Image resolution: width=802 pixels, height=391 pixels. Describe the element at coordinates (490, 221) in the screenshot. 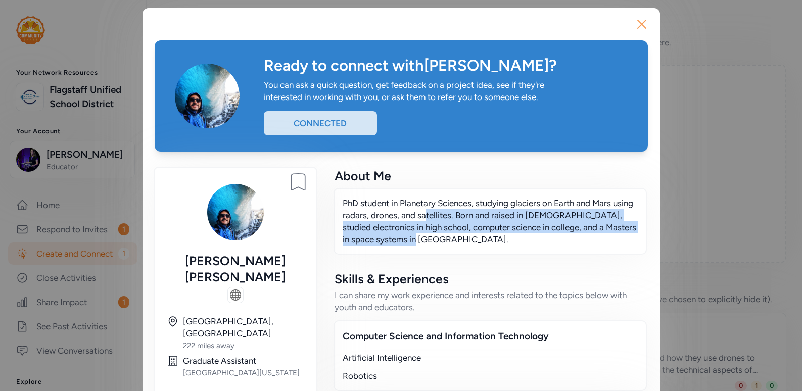

I see `p: PhD student in Planetary Sciences, studying glaciers on Earth and Mars using radars, drones, and ...` at that location.